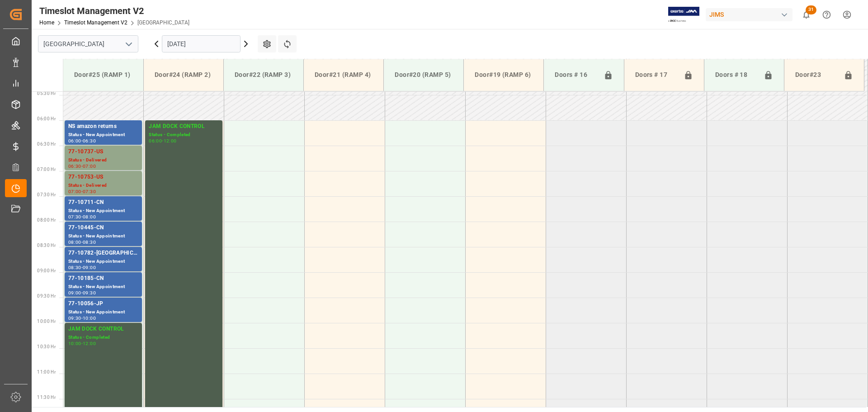 This screenshot has width=868, height=412. What do you see at coordinates (46, 372) in the screenshot?
I see `span: 11:00 Hr` at bounding box center [46, 372].